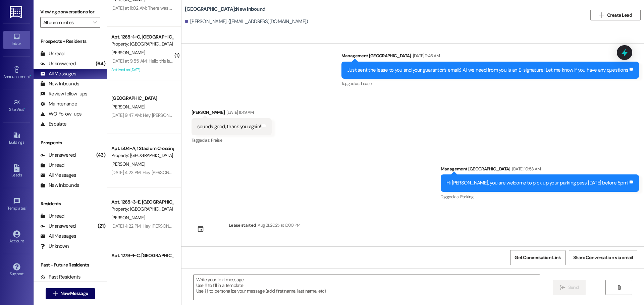 This screenshot has height=305, width=644. What do you see at coordinates (487, 70) in the screenshot?
I see `div: Just sent the lease to you and your guarantor's email:) All we need from you is an E-signature! L...` at bounding box center [487, 70].